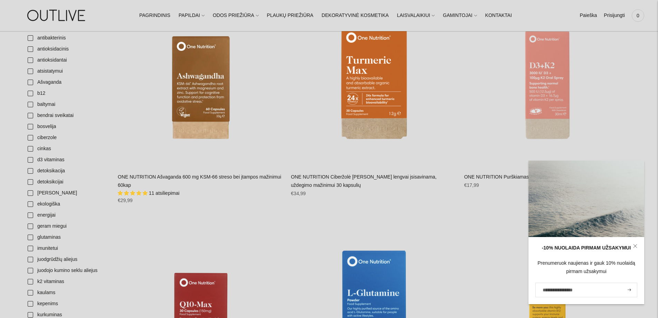  Describe the element at coordinates (67, 270) in the screenshot. I see `a: juodojo kumino seklu aliejus` at that location.